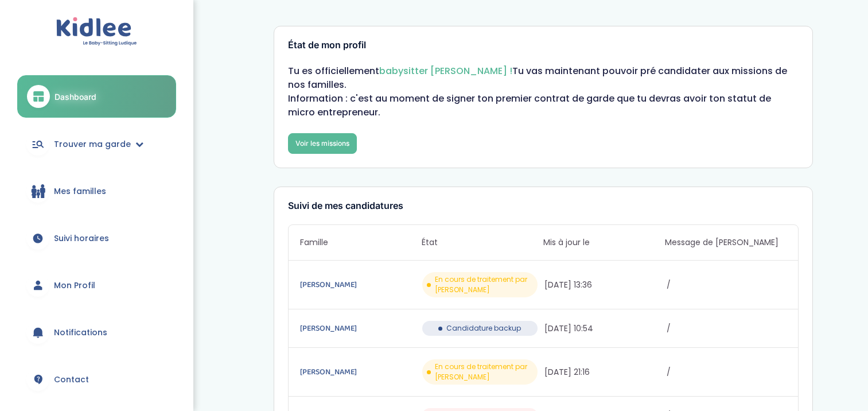 This screenshot has width=868, height=411. Describe the element at coordinates (97, 97) in the screenshot. I see `a: Dashboard` at that location.